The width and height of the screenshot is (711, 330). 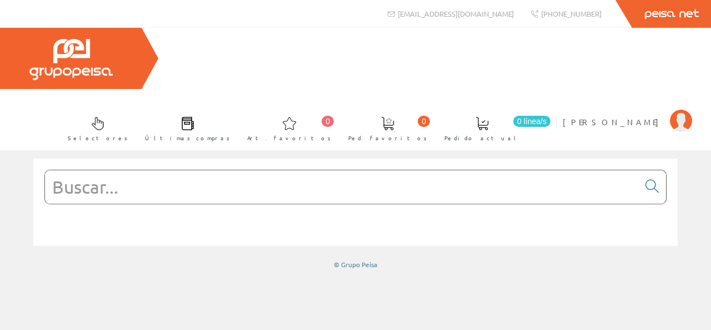 I want to click on div: © Grupo Peisa, so click(x=356, y=264).